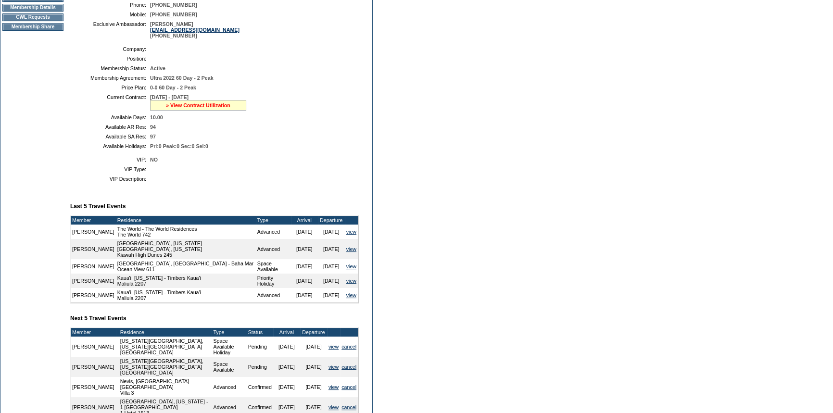  What do you see at coordinates (110, 127) in the screenshot?
I see `td: Available AR Res:` at bounding box center [110, 127].